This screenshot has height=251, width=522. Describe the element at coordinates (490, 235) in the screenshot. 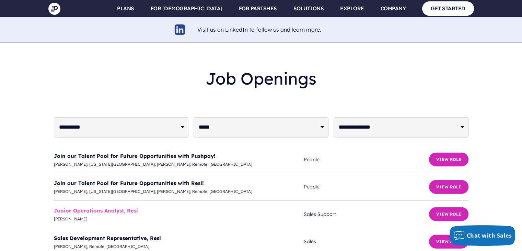

I see `span: Chat with Sales` at that location.